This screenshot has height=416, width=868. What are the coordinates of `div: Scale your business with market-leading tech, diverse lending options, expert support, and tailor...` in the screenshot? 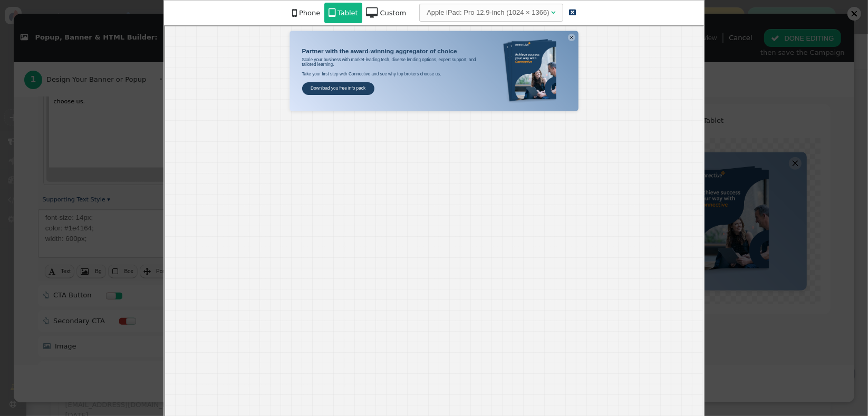 It's located at (231, 41).